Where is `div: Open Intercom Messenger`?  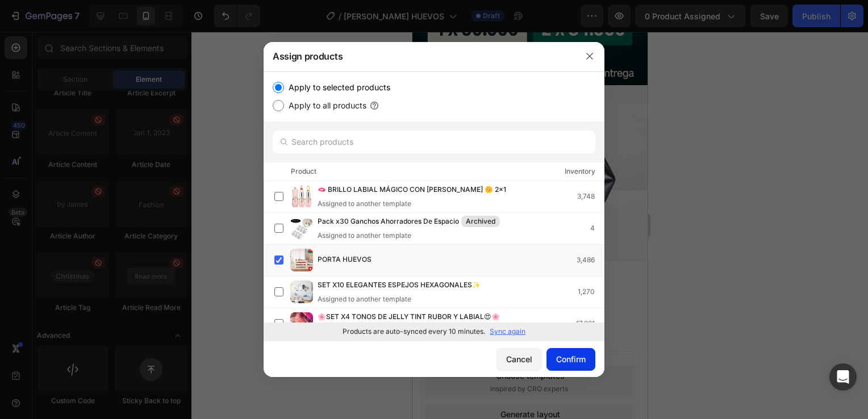 div: Open Intercom Messenger is located at coordinates (843, 377).